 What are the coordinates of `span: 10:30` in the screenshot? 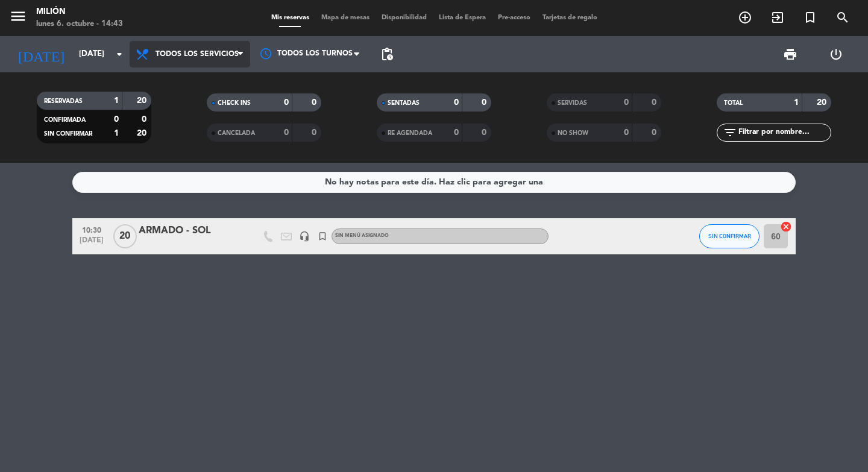 It's located at (91, 229).